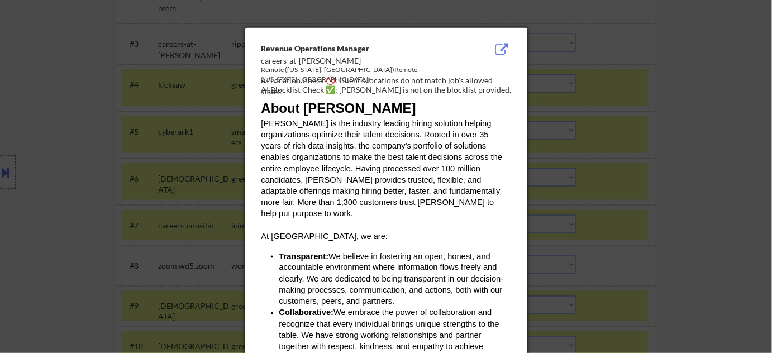 The height and width of the screenshot is (353, 772). I want to click on strong: Transparent:, so click(304, 256).